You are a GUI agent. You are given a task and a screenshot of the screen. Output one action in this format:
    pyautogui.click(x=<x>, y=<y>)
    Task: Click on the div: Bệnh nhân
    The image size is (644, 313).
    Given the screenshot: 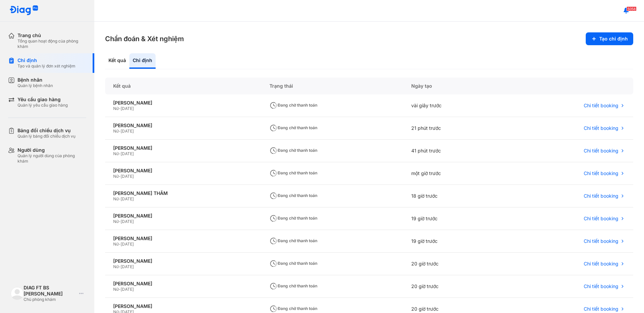 What is the action you would take?
    pyautogui.click(x=35, y=80)
    